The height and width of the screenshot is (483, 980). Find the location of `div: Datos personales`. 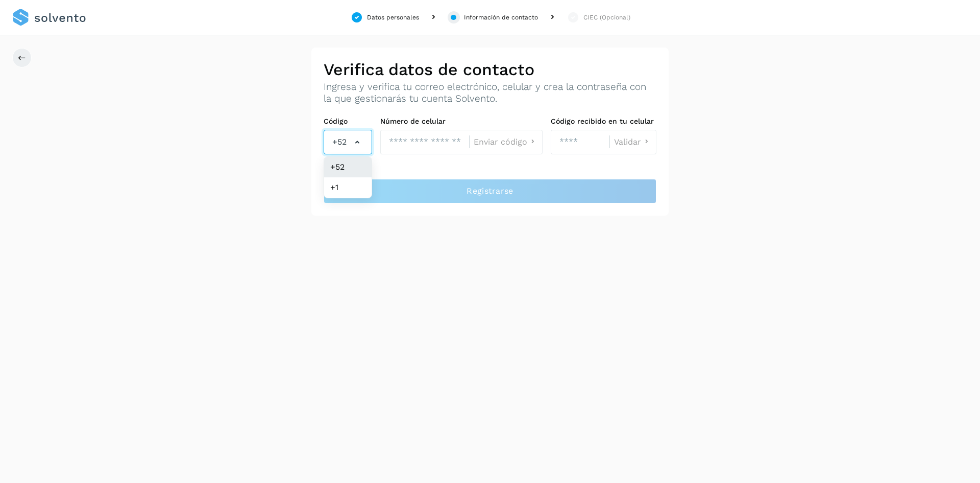

div: Datos personales is located at coordinates (393, 18).